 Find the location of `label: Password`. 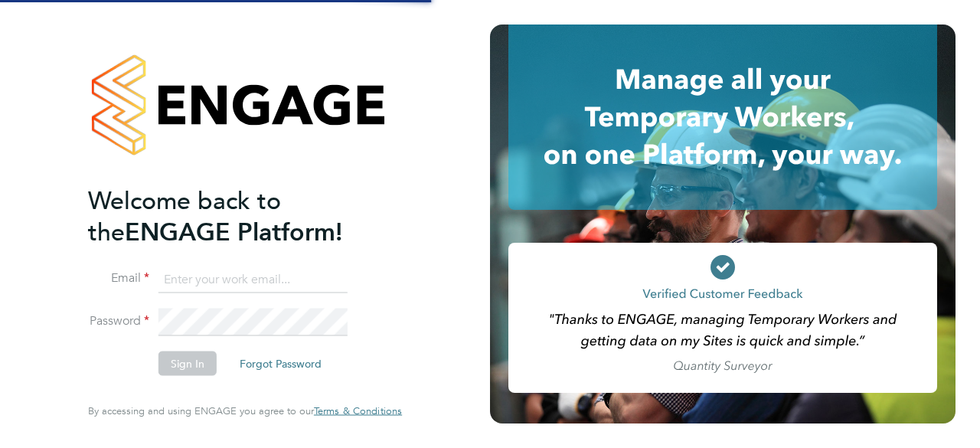

label: Password is located at coordinates (118, 321).